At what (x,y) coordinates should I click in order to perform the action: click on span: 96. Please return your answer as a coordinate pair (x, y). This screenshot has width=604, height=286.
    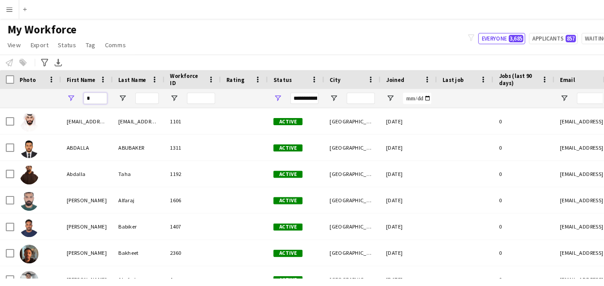
    Looking at the image, I should click on (592, 36).